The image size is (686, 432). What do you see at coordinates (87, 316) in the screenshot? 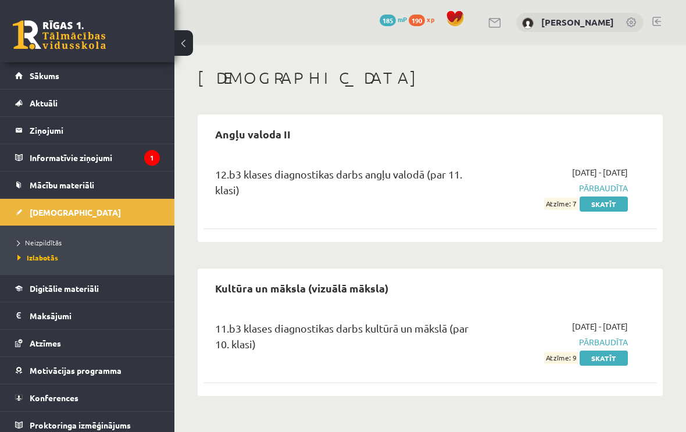
I see `a: Maksājumi` at bounding box center [87, 316].